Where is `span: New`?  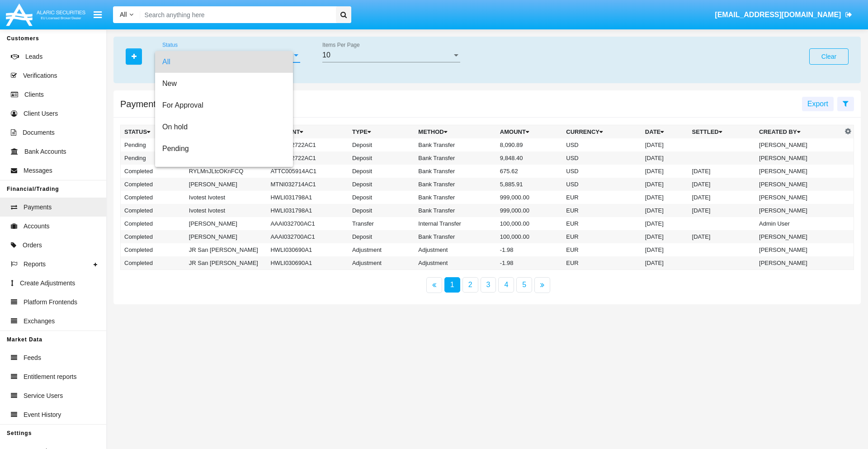
span: New is located at coordinates (224, 84).